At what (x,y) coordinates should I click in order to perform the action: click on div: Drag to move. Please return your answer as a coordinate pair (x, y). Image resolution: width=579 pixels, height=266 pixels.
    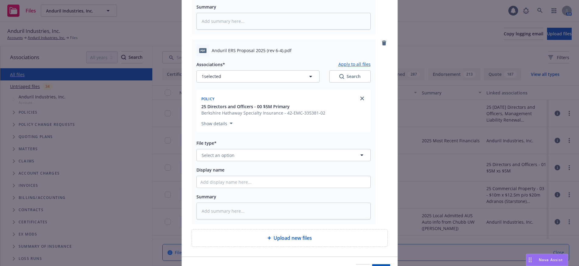
    Looking at the image, I should click on (530, 260).